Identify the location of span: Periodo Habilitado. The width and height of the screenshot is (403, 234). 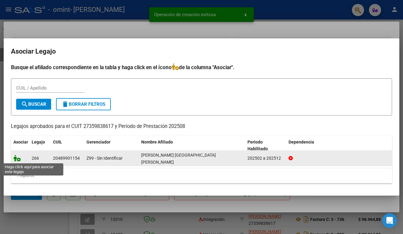
(257, 145).